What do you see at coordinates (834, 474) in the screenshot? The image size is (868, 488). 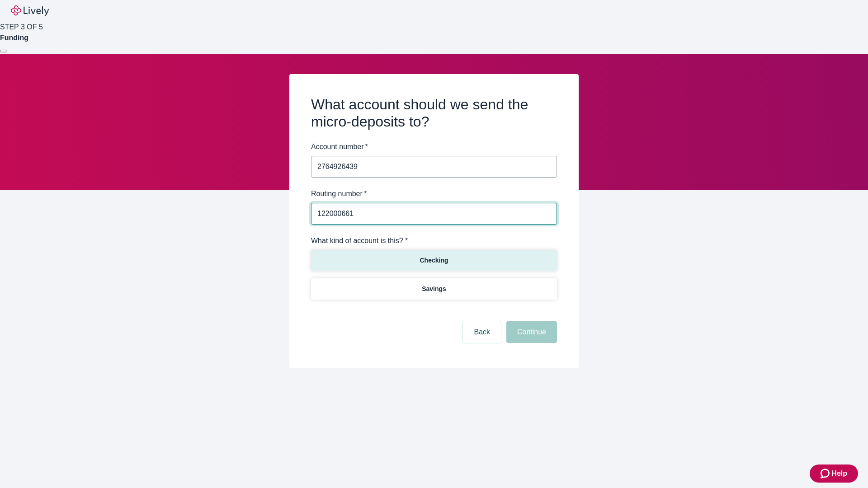 I see `button: Zendesk support iconHelp` at bounding box center [834, 474].